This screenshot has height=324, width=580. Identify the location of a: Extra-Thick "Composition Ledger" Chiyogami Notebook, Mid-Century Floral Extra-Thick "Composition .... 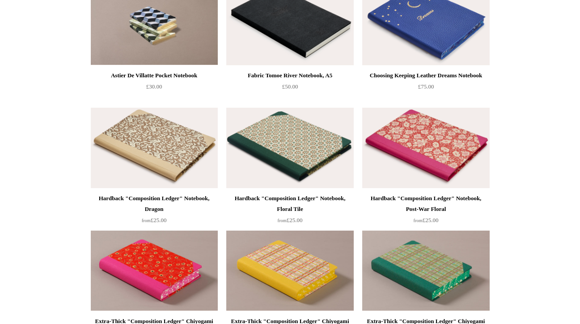
(154, 271).